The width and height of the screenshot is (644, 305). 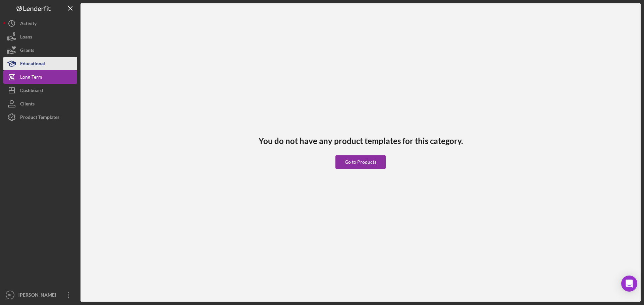 What do you see at coordinates (10, 295) in the screenshot?
I see `text: RL` at bounding box center [10, 295].